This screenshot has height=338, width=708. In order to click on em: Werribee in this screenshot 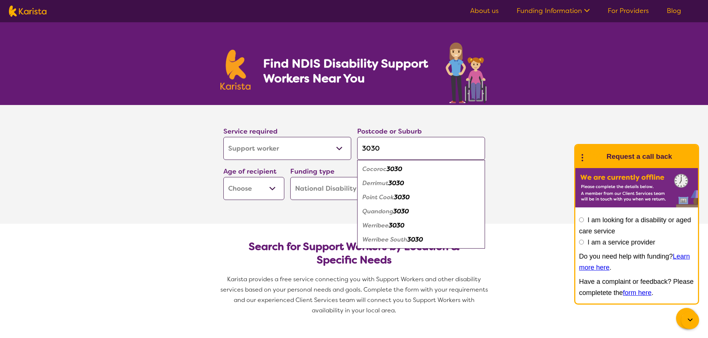, I will do `click(375, 226)`.